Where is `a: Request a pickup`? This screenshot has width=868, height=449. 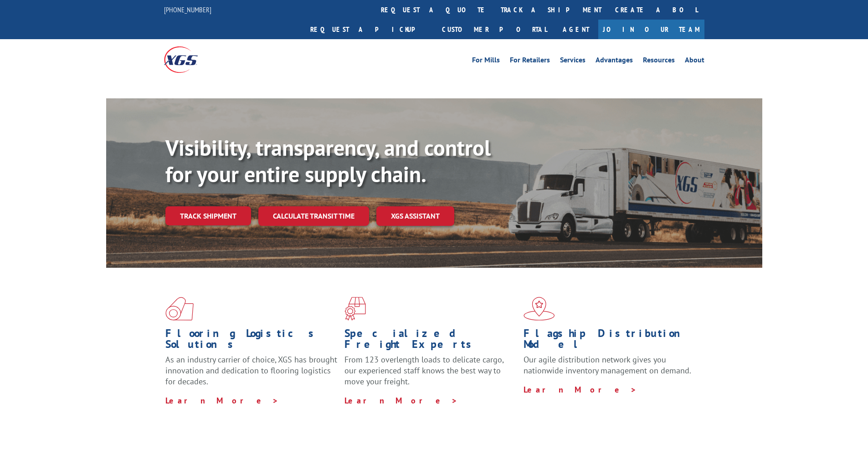
a: Request a pickup is located at coordinates (369, 29).